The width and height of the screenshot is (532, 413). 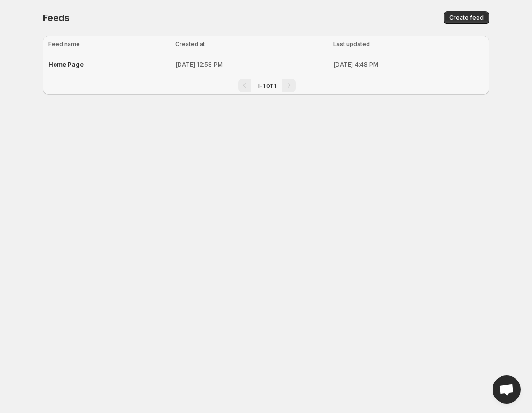 What do you see at coordinates (351, 44) in the screenshot?
I see `span: Last updated` at bounding box center [351, 44].